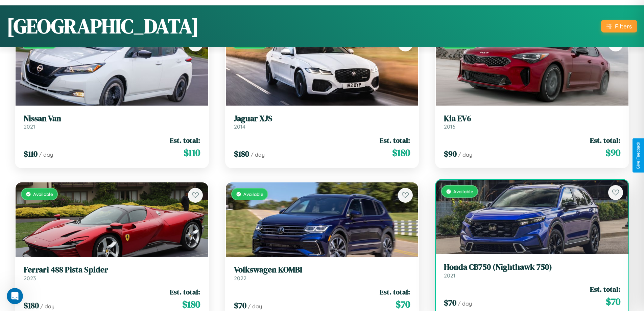 Image resolution: width=644 pixels, height=311 pixels. I want to click on h3: Ferrari 488 Pista Spider, so click(112, 270).